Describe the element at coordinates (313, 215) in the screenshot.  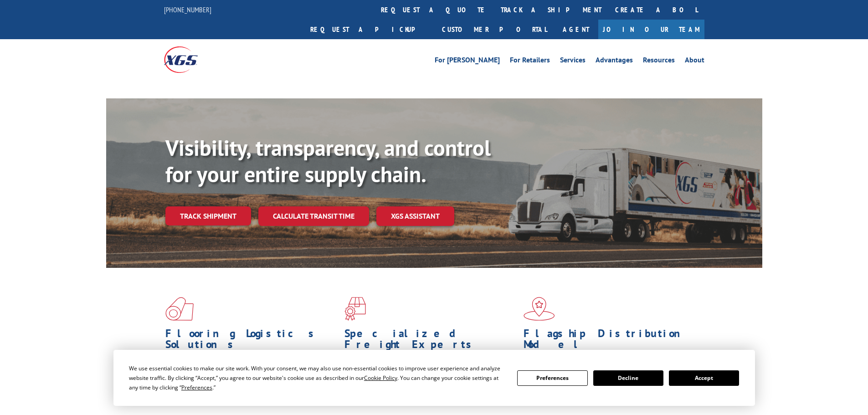
I see `a: Calculate transit time` at that location.